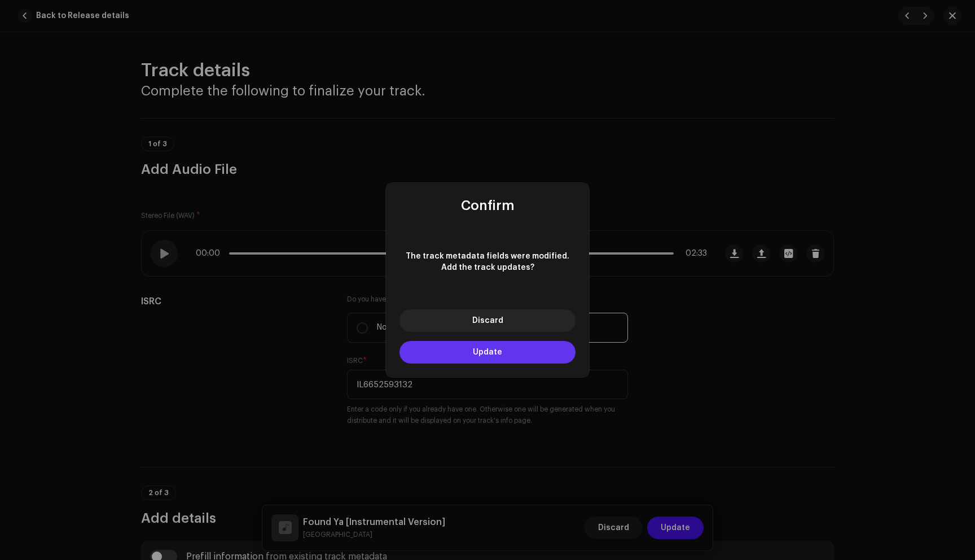 This screenshot has height=560, width=975. What do you see at coordinates (488, 320) in the screenshot?
I see `span: Discard` at bounding box center [488, 320].